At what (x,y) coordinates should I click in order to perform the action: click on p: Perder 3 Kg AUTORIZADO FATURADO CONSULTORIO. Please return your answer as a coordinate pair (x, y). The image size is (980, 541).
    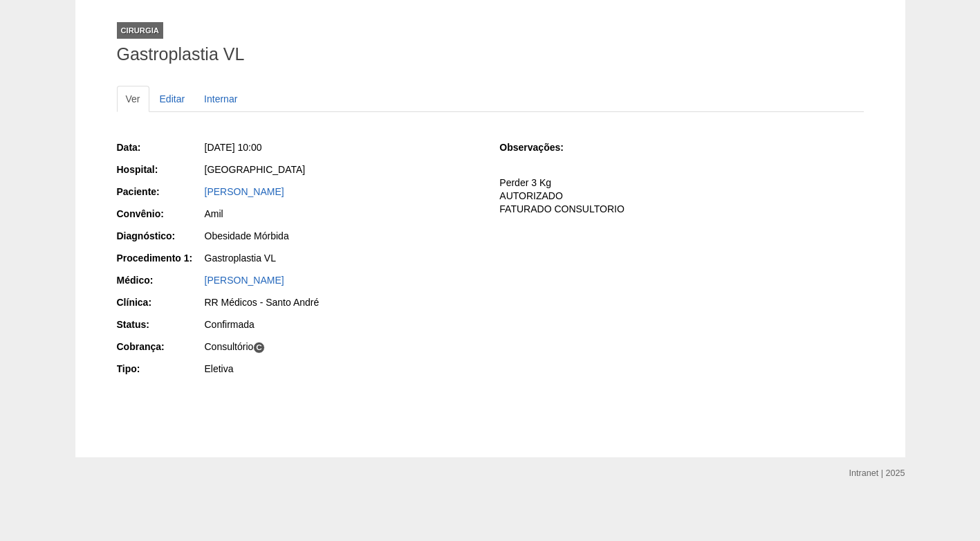
    Looking at the image, I should click on (681, 196).